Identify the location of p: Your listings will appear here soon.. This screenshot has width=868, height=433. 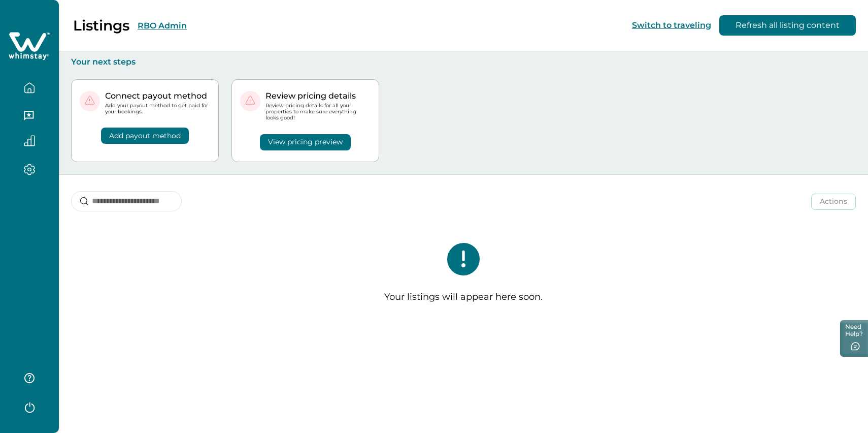
(464, 297).